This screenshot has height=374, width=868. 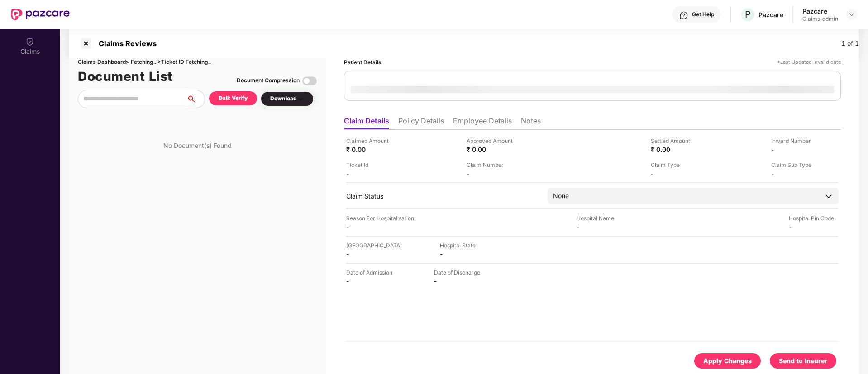 I want to click on div: Claim Sub Type, so click(x=796, y=165).